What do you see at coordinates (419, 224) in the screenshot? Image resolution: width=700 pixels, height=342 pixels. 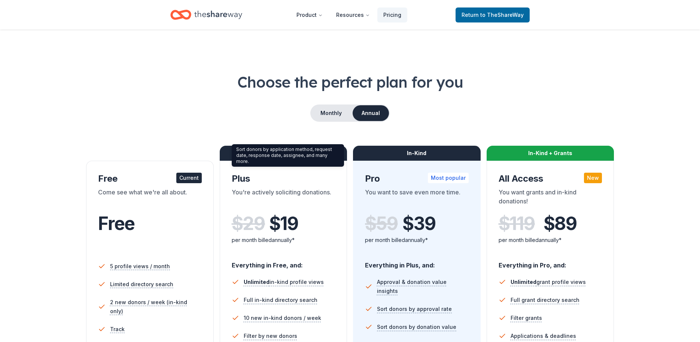 I see `span: $ 39` at bounding box center [419, 224].